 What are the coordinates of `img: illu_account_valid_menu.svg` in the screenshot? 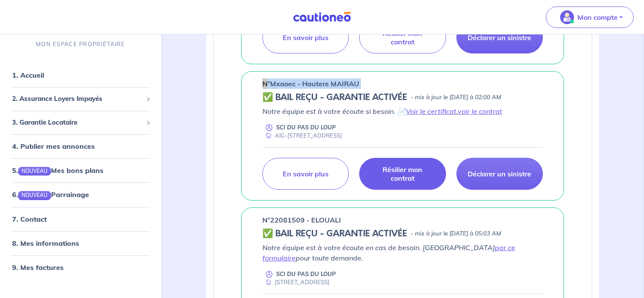 It's located at (567, 17).